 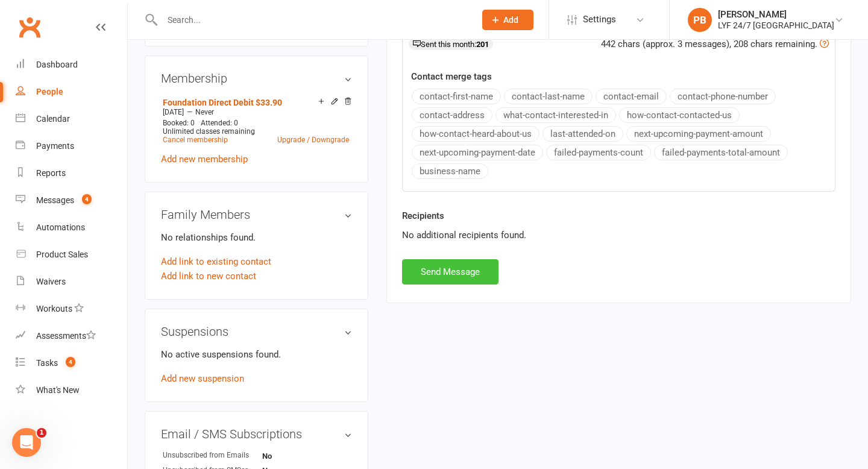 What do you see at coordinates (312, 20) in the screenshot?
I see `input: Search...` at bounding box center [312, 20].